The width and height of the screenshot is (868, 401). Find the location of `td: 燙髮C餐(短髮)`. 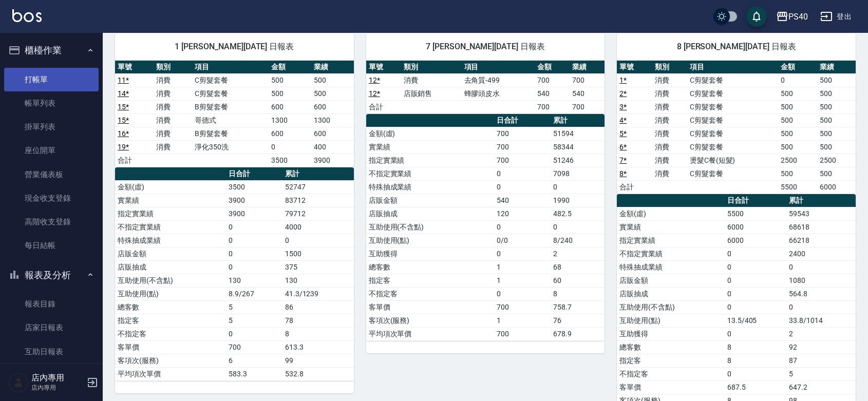

td: 燙髮C餐(短髮) is located at coordinates (733, 160).